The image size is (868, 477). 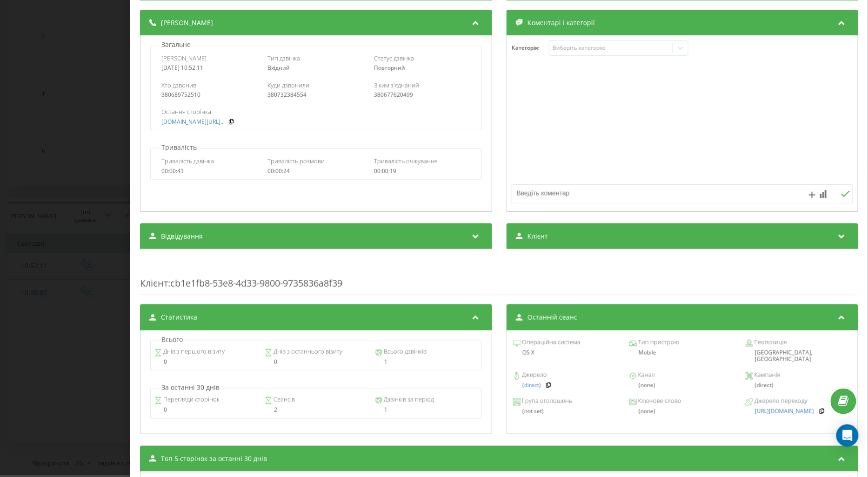 I want to click on h4: Категорія :, so click(x=530, y=48).